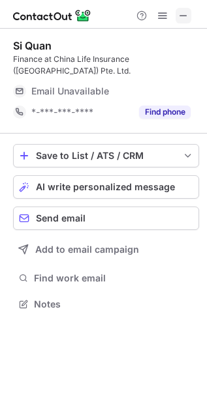 The height and width of the screenshot is (415, 207). I want to click on span: Add to email campaign, so click(87, 250).